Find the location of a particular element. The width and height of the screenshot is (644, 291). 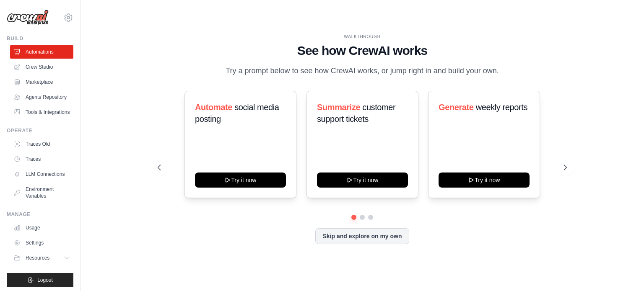

button: Resources is located at coordinates (42, 258).